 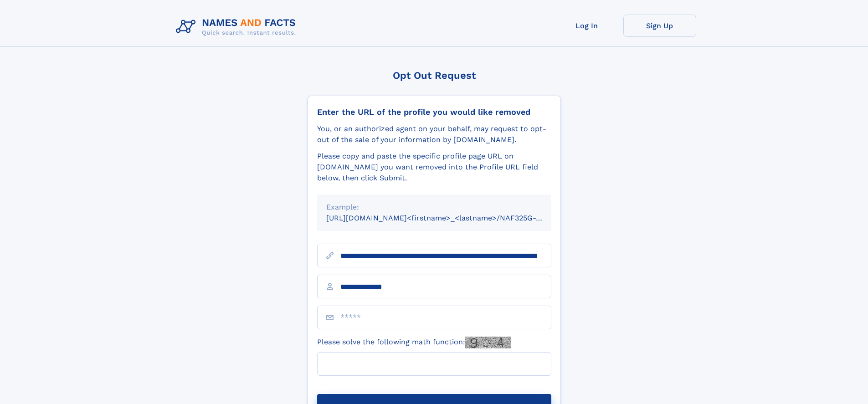 I want to click on a: Log In, so click(x=587, y=25).